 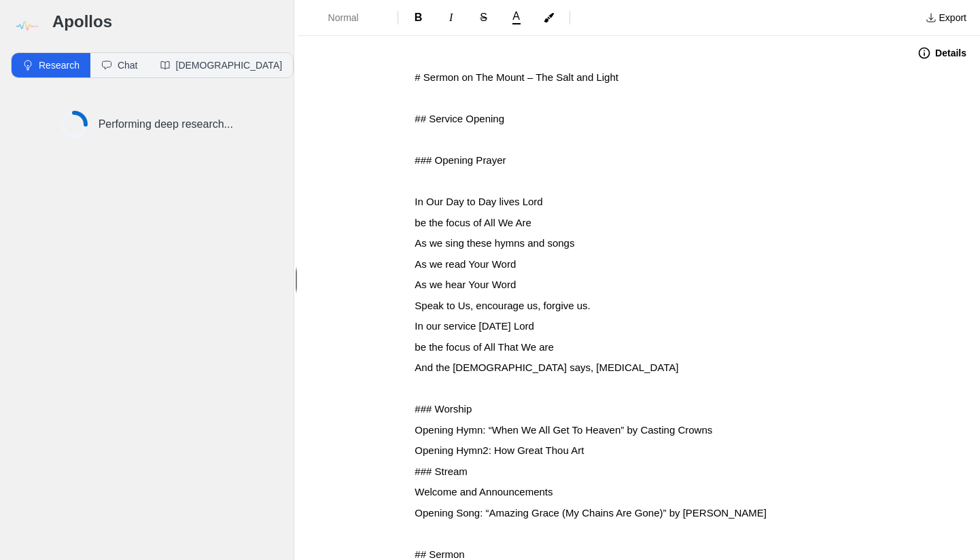 I want to click on span: be the focus of All We Are, so click(x=473, y=222).